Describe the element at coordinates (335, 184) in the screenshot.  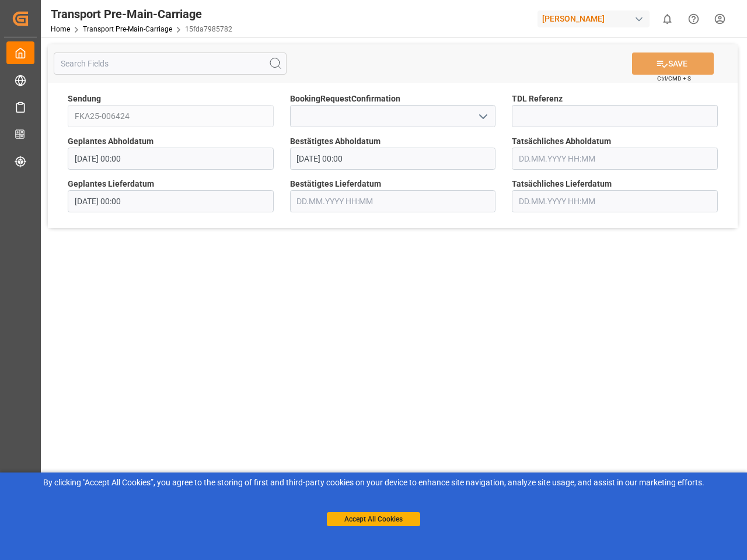
I see `span: Bestätigtes Lieferdatum` at that location.